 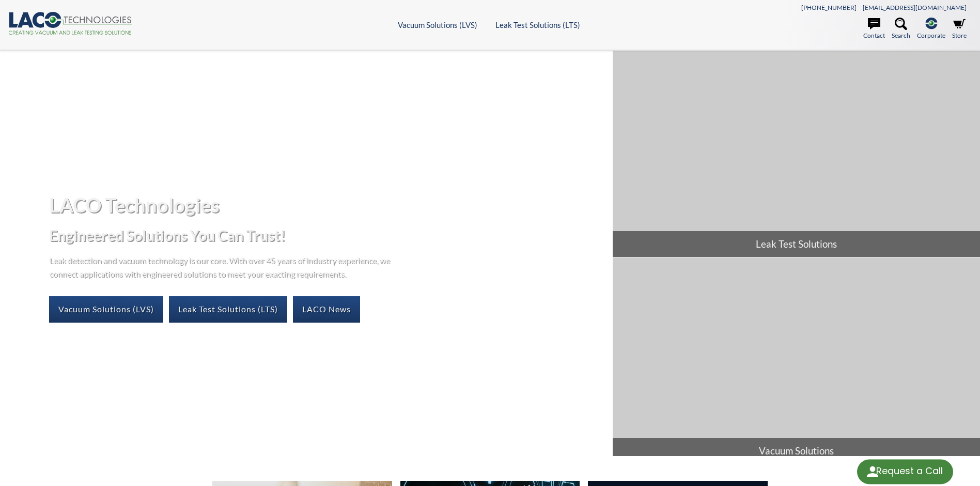 What do you see at coordinates (874, 29) in the screenshot?
I see `a: Contact` at bounding box center [874, 29].